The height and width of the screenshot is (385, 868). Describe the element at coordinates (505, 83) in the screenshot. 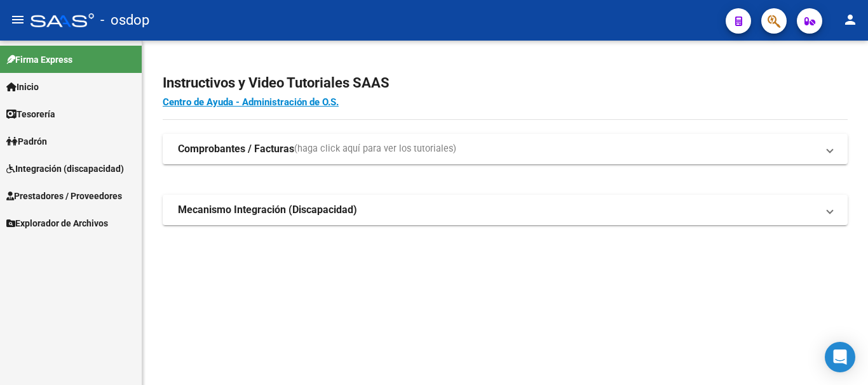

I see `h2: Instructivos y Video Tutoriales SAAS` at that location.